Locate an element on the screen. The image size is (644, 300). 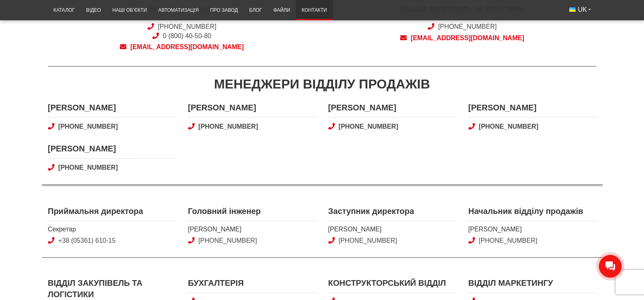
a: Відео is located at coordinates (93, 10).